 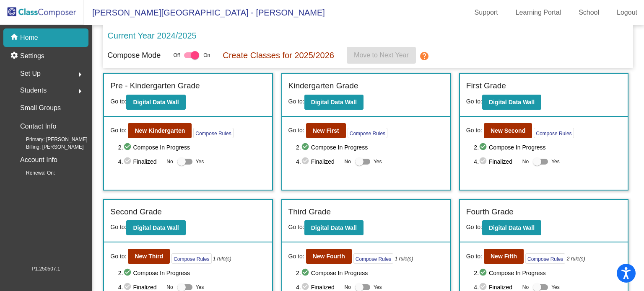 What do you see at coordinates (80, 91) in the screenshot?
I see `mat-icon: arrow_right` at bounding box center [80, 91].